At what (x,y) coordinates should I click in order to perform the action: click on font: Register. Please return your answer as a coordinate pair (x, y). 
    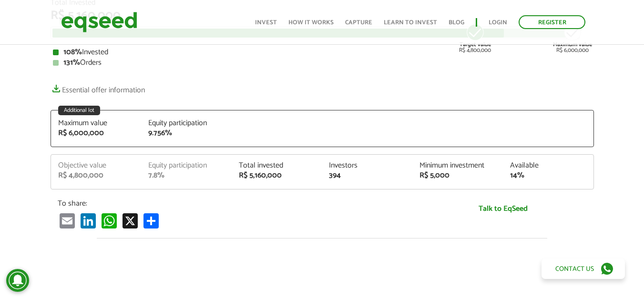
    Looking at the image, I should click on (552, 22).